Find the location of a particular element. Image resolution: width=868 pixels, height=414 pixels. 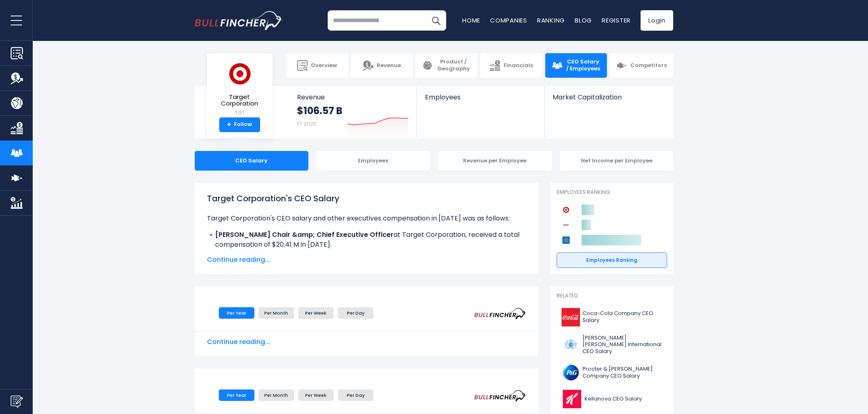

a: Ranking is located at coordinates (551, 20).